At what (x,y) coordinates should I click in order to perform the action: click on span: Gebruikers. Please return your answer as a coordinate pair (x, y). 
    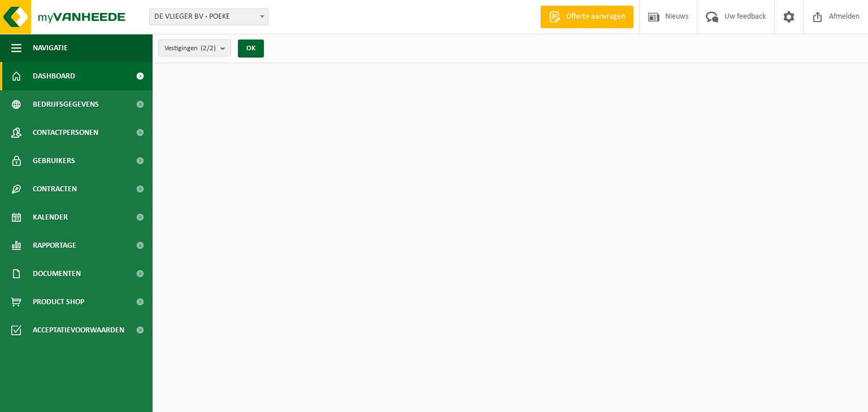
    Looking at the image, I should click on (53, 161).